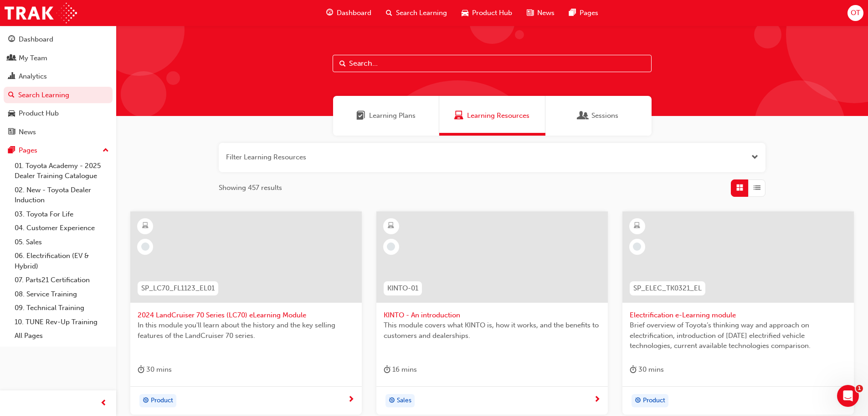  What do you see at coordinates (61, 214) in the screenshot?
I see `a: 03. Toyota For Life` at bounding box center [61, 214].